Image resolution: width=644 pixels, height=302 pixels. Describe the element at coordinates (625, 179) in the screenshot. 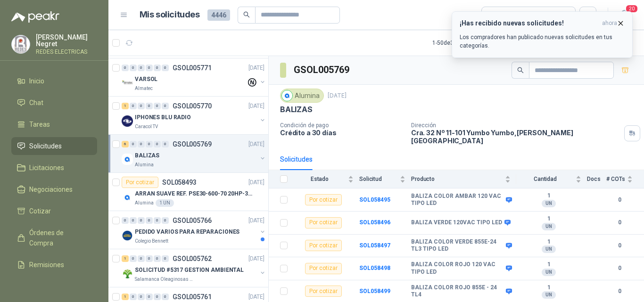

I see `th: # COTs` at that location.